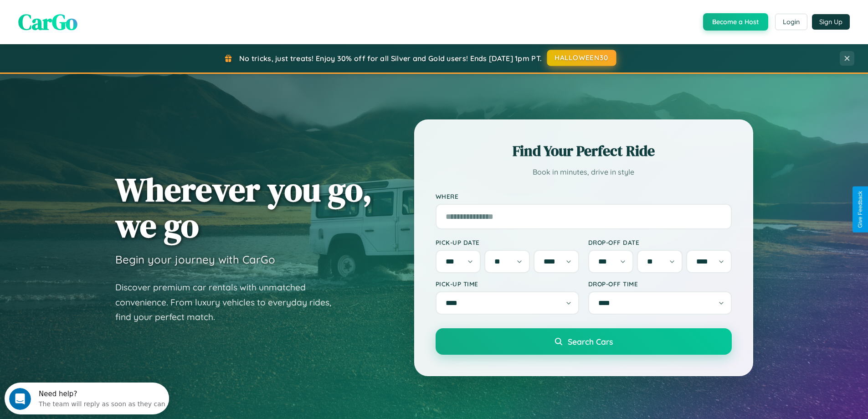 This screenshot has height=419, width=868. What do you see at coordinates (244, 208) in the screenshot?
I see `h1: Wherever you go, we go` at bounding box center [244, 208].